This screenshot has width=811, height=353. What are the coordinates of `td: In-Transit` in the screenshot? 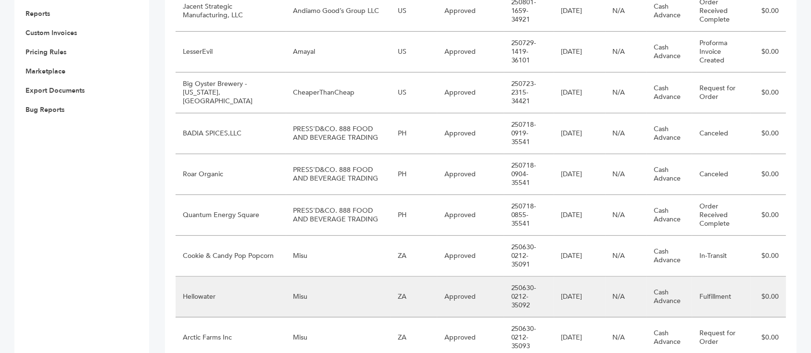 It's located at (721, 256).